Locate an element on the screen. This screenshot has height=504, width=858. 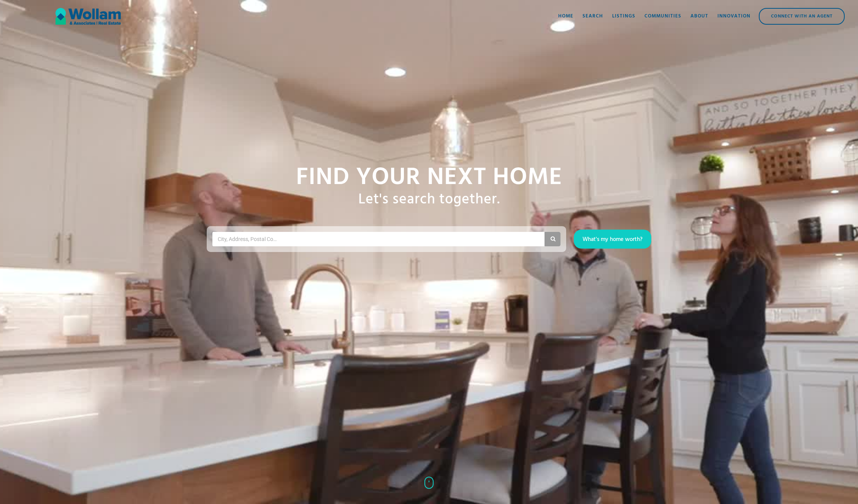
a: Communities is located at coordinates (663, 16).